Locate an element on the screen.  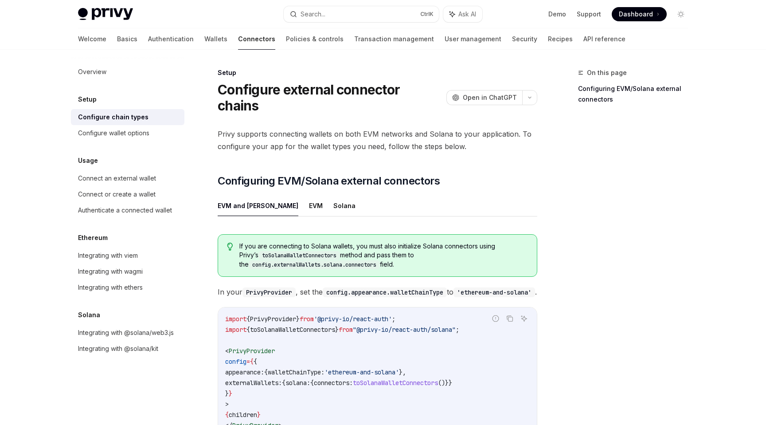
div: Configure wallet options is located at coordinates (114, 133).